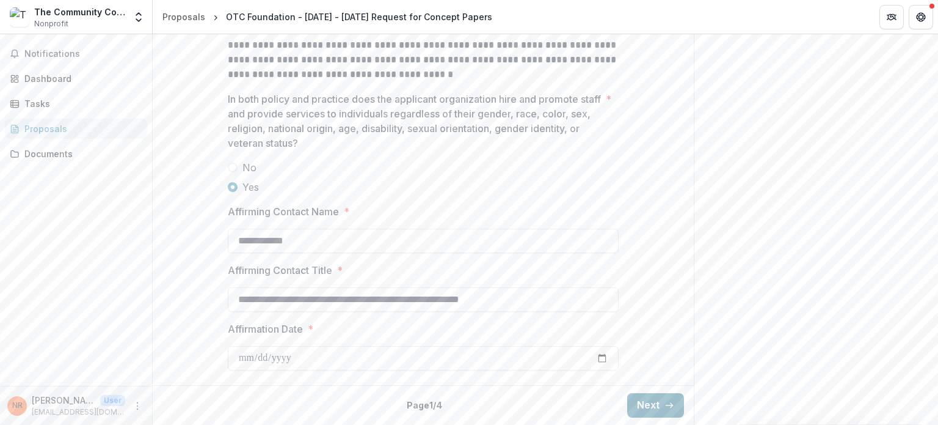 Image resolution: width=938 pixels, height=425 pixels. I want to click on div: Tasks, so click(81, 103).